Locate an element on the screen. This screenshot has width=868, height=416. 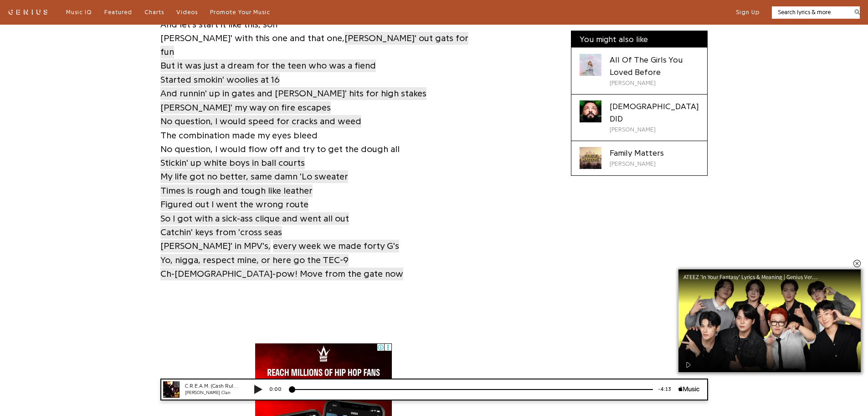
span: Yo, nigga, respect mine, or here go the TEC-9 is located at coordinates (254, 260).